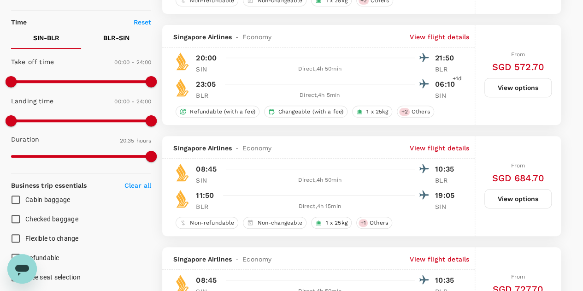 The height and width of the screenshot is (291, 583). Describe the element at coordinates (207, 223) in the screenshot. I see `div: Non-refundable` at that location.